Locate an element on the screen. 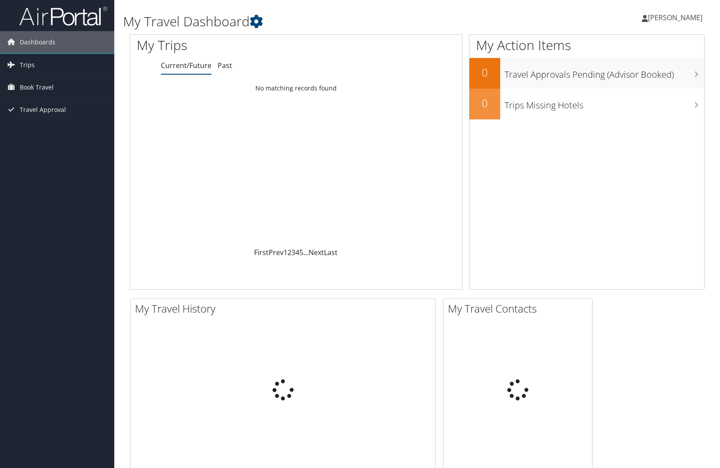 This screenshot has width=720, height=468. a: 1 is located at coordinates (285, 253).